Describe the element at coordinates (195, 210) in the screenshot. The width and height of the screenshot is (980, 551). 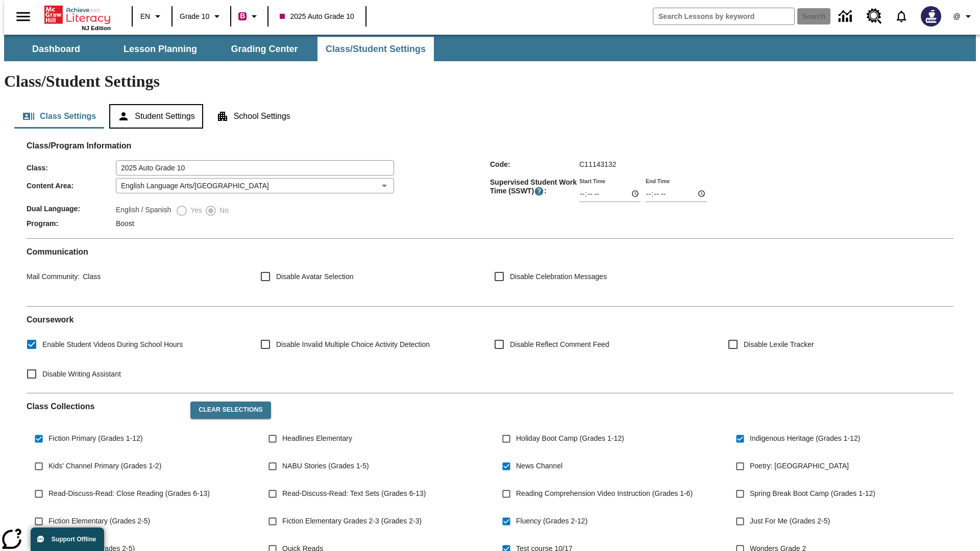
I see `span: Yes` at that location.